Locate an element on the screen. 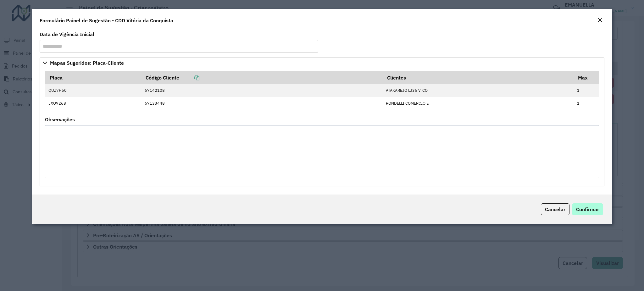 This screenshot has height=291, width=644. a: Mapas Sugeridos: Placa-Cliente is located at coordinates (322, 63).